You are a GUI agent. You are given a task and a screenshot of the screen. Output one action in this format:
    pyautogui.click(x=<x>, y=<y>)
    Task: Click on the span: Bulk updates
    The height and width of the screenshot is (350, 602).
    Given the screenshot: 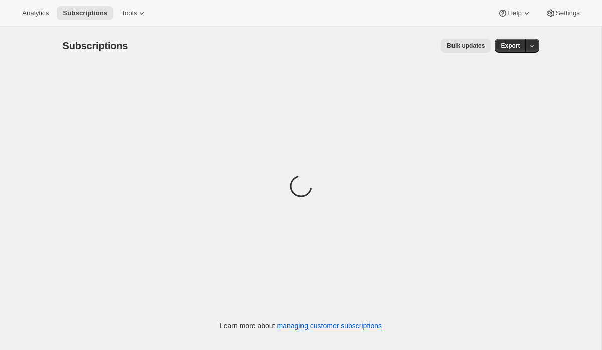 What is the action you would take?
    pyautogui.click(x=465, y=46)
    